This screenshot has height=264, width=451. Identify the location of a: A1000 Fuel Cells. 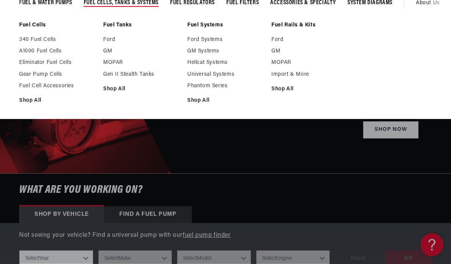
(57, 52).